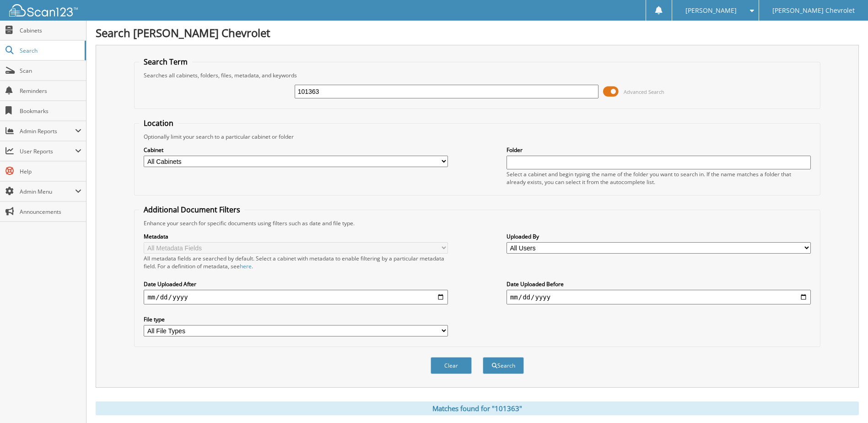  What do you see at coordinates (658, 284) in the screenshot?
I see `label: Date Uploaded Before` at bounding box center [658, 284].